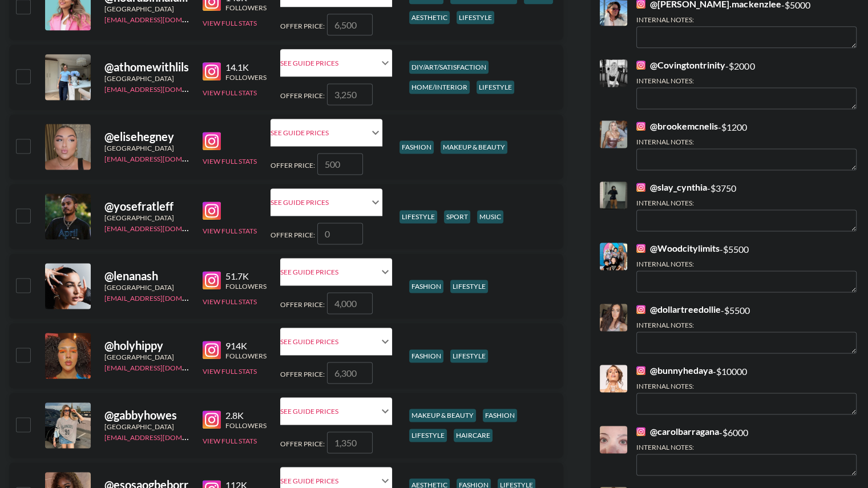 Image resolution: width=868 pixels, height=488 pixels. Describe the element at coordinates (147, 137) in the screenshot. I see `div: @ elisehegney` at that location.